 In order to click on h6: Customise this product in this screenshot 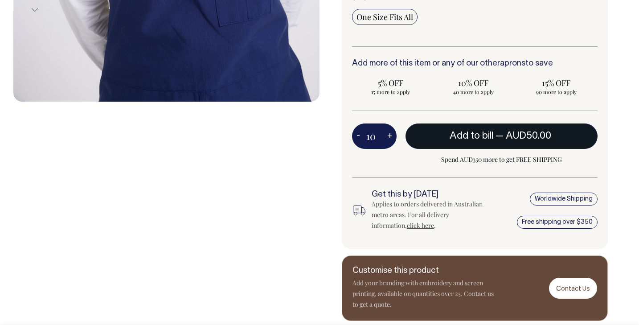, I will do `click(423, 271)`.